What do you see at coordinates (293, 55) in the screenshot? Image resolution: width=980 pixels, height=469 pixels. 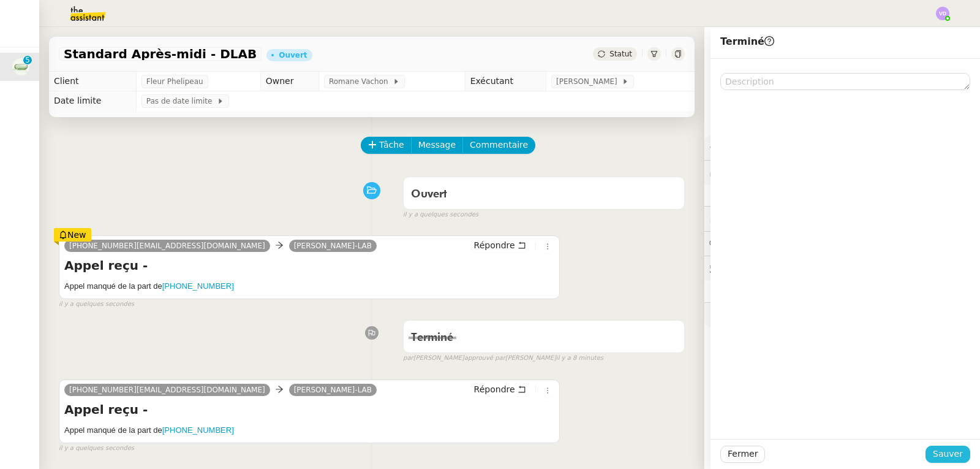 I see `div: Ouvert` at bounding box center [293, 55].